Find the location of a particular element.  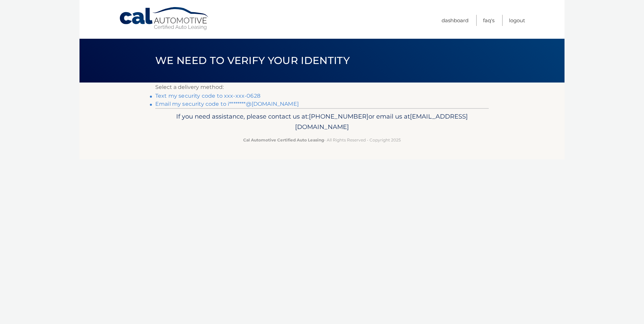

p: Select a delivery method: is located at coordinates (322, 87).